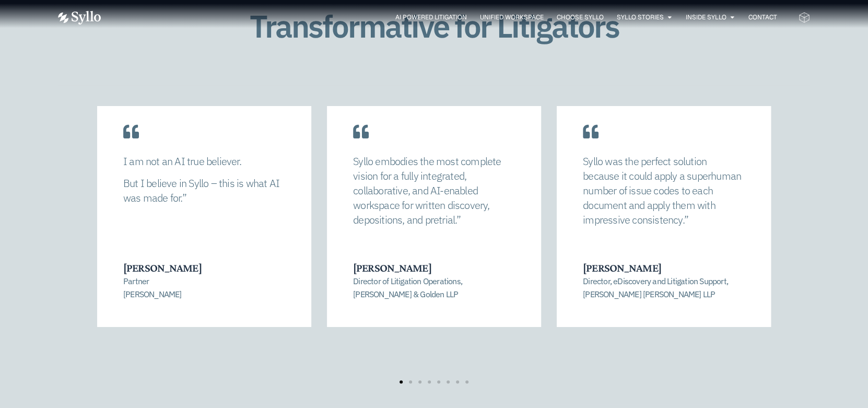 Image resolution: width=868 pixels, height=408 pixels. I want to click on span: Go to slide 3, so click(420, 382).